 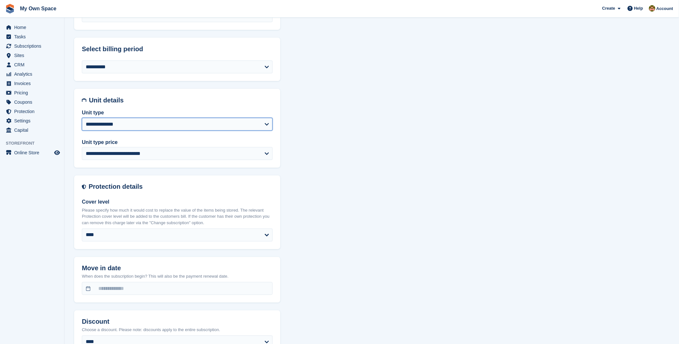 What do you see at coordinates (34, 93) in the screenshot?
I see `span: Pricing` at bounding box center [34, 93].